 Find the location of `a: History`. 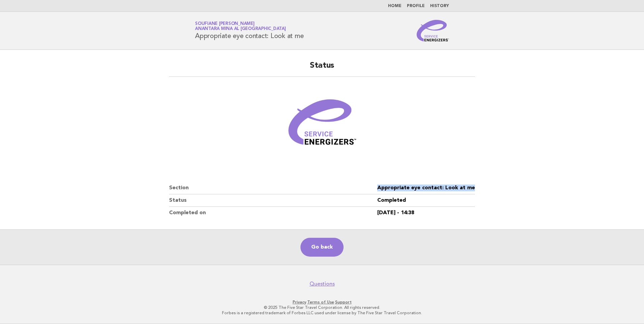

a: History is located at coordinates (439, 6).